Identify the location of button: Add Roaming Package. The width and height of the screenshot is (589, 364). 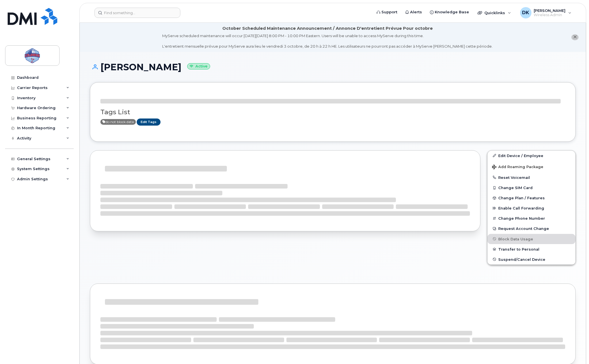
(532, 166).